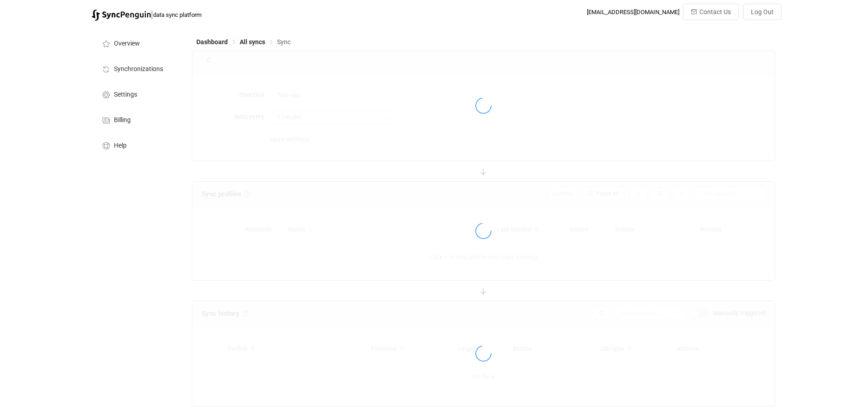  Describe the element at coordinates (139, 69) in the screenshot. I see `span: Synchronizations` at that location.